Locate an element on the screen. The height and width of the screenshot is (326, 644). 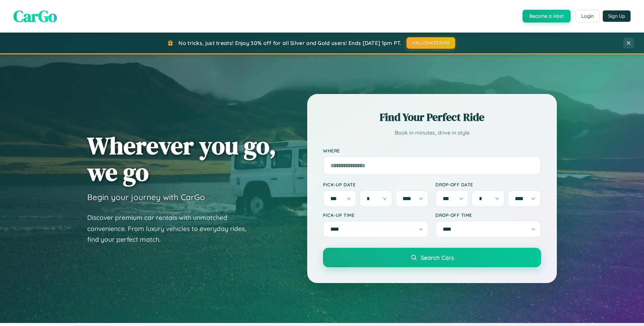
label: Pick-up Date is located at coordinates (376, 184).